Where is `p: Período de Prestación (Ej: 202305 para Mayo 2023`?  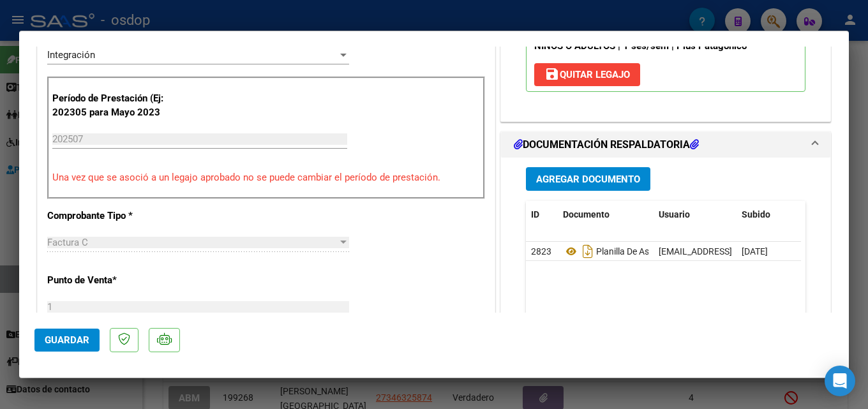 p: Período de Prestación (Ej: 202305 para Mayo 2023 is located at coordinates (116, 105).